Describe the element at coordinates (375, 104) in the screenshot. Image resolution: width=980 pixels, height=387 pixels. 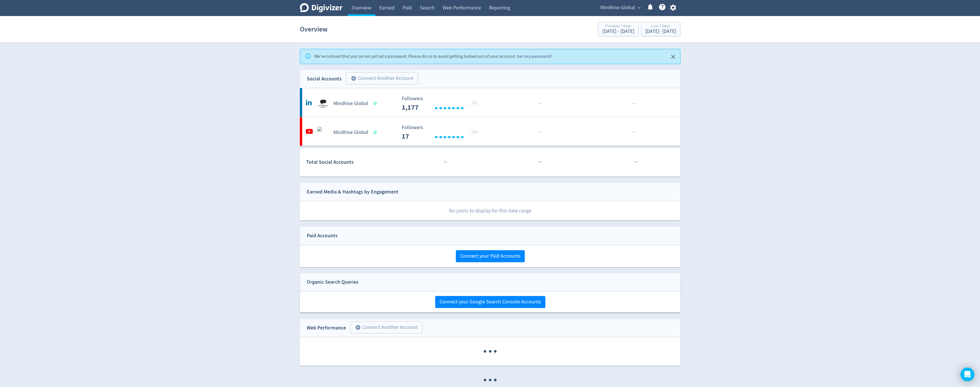
I see `span: Data last synced: 1 Oct 2025, 3:02am (AEST)` at that location.